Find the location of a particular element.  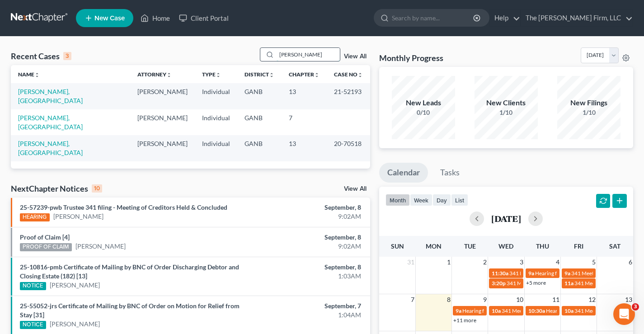

a: 25-55052-jrs Certificate of Mailing by BNC of Order on Motion for Relief from Stay [31] is located at coordinates (130, 310).